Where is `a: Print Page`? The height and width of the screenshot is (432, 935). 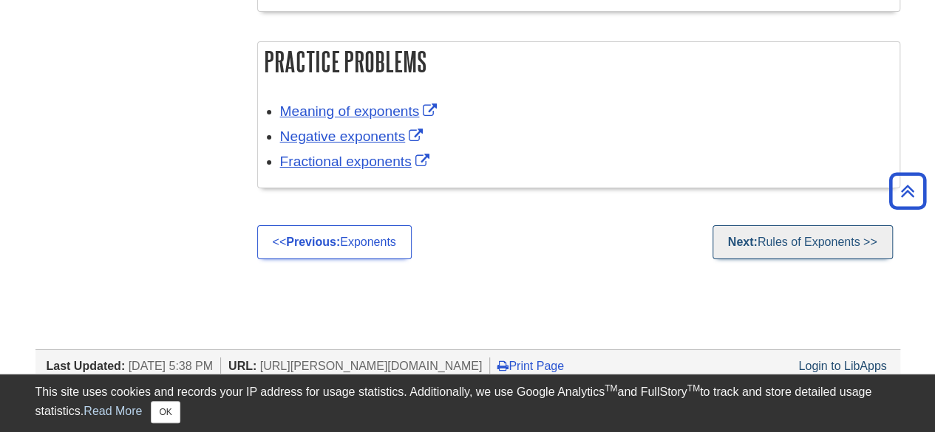
a: Print Page is located at coordinates (531, 366).